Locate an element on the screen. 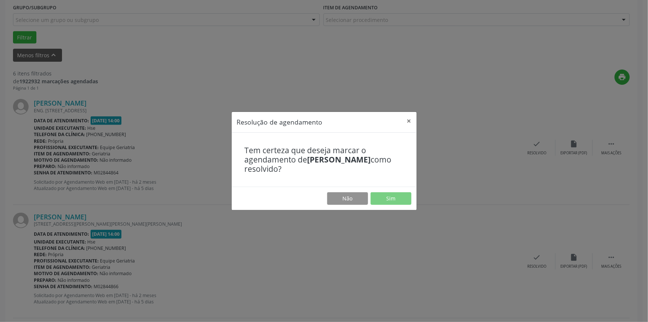  h4: Tem certeza que deseja marcar o agendamento de como resolvido? is located at coordinates (324, 160).